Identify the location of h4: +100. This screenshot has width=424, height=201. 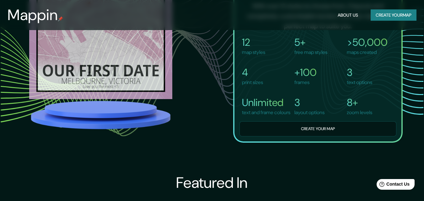
(305, 72).